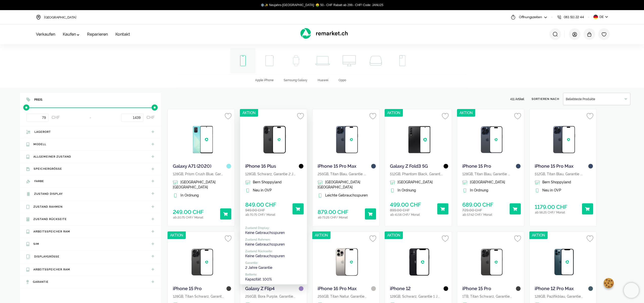 This screenshot has width=644, height=303. What do you see at coordinates (402, 61) in the screenshot?
I see `a: Zubehör kaufen` at bounding box center [402, 61].